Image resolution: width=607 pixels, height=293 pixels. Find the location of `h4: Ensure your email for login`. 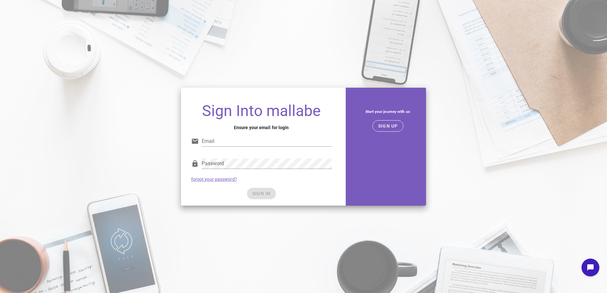

h4: Ensure your email for login is located at coordinates (261, 127).